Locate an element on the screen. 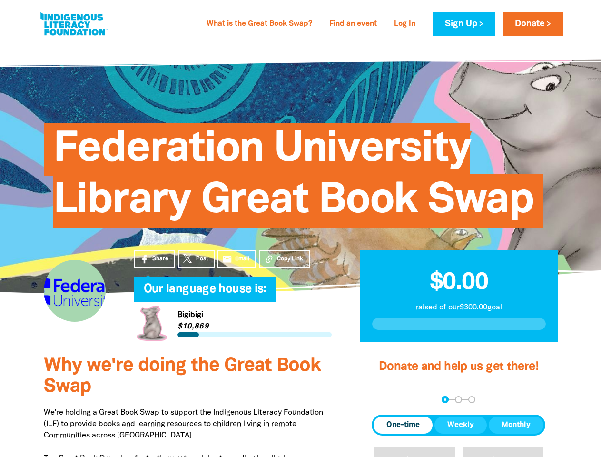  span: One-time is located at coordinates (403, 425).